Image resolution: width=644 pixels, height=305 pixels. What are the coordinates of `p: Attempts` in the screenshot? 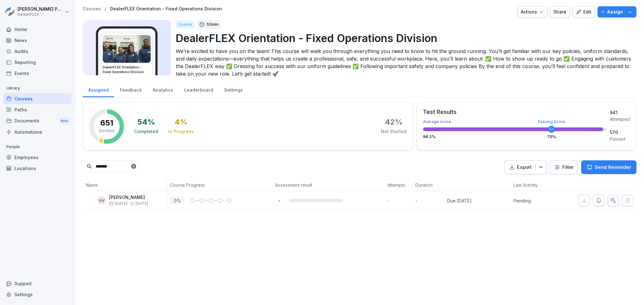 It's located at (398, 185).